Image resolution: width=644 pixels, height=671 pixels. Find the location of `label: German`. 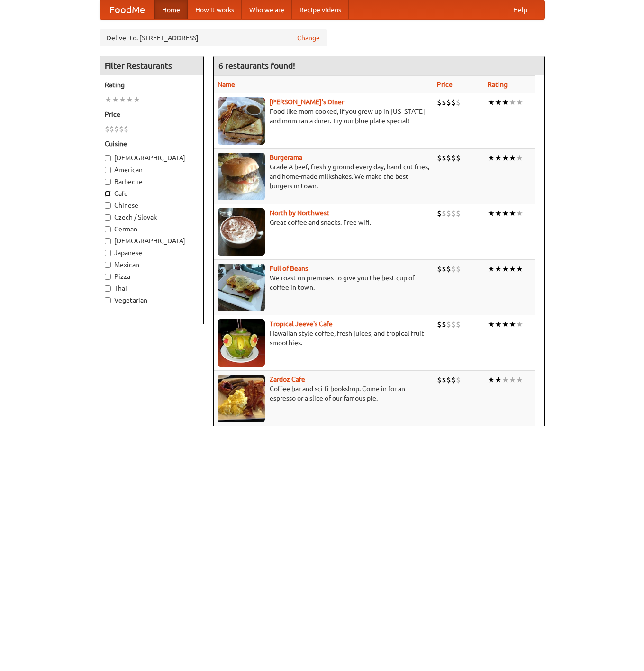

label: German is located at coordinates (152, 229).